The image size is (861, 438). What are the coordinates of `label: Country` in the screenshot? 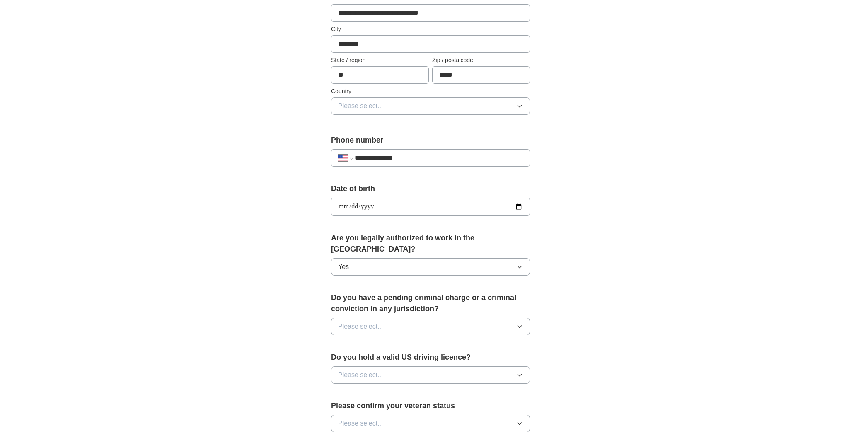 It's located at (431, 91).